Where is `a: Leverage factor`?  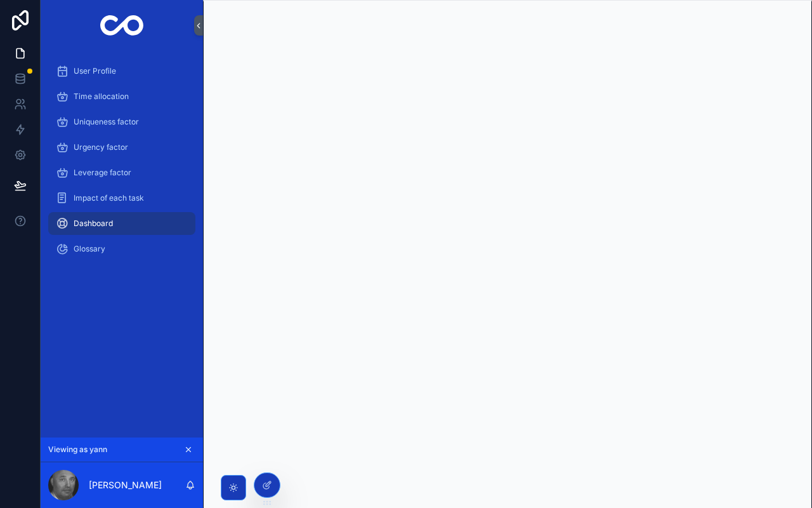 a: Leverage factor is located at coordinates (122, 173).